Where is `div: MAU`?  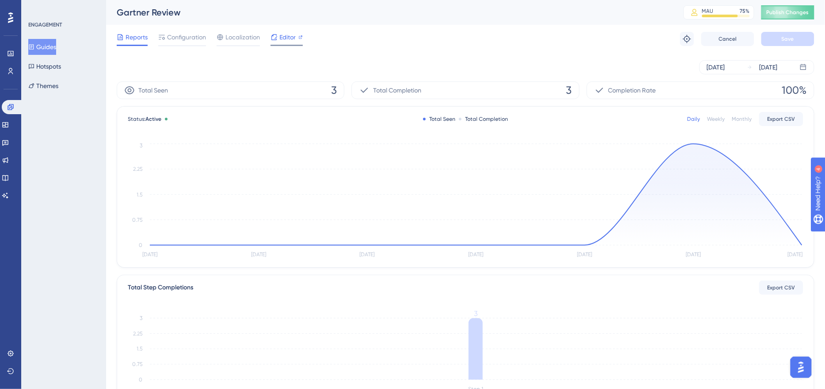
div: MAU is located at coordinates (708, 11).